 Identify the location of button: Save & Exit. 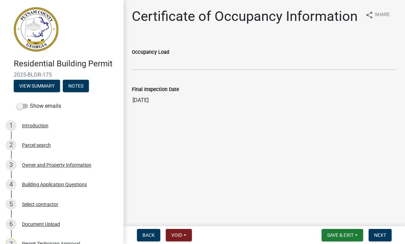
(342, 236).